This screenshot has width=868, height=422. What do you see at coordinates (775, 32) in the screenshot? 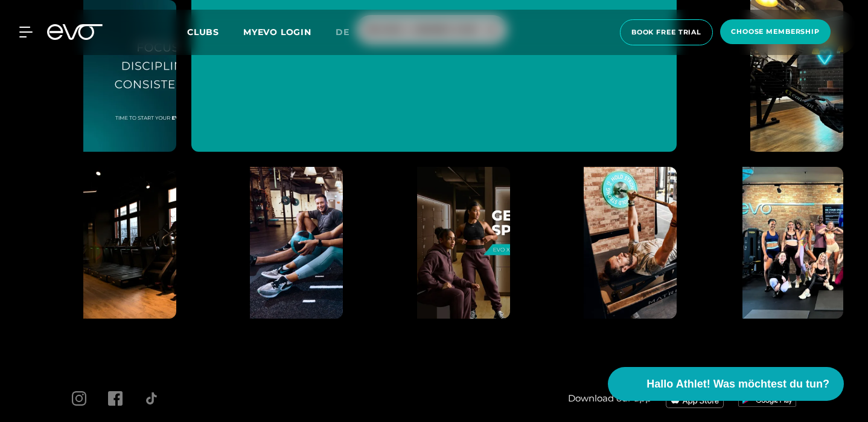
I see `a: choose membership` at bounding box center [775, 32].